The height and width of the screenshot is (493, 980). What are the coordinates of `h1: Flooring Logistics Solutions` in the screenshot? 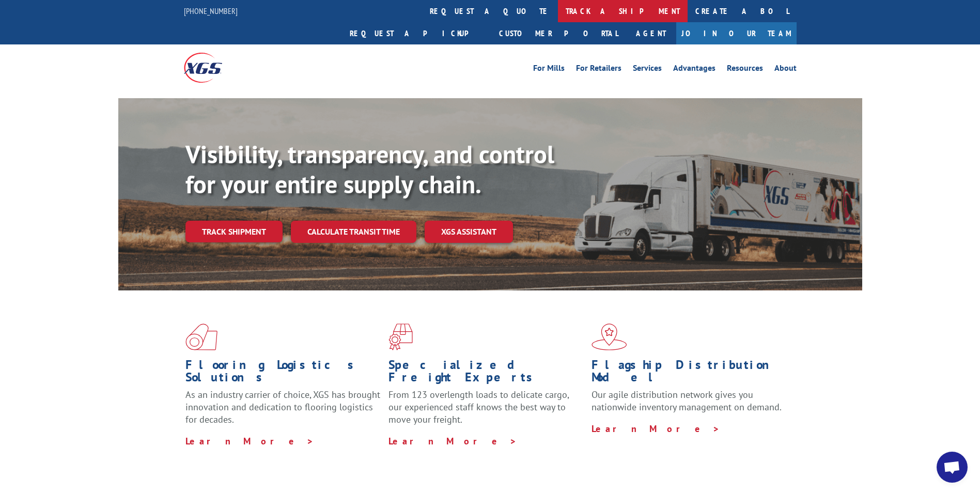 It's located at (283, 373).